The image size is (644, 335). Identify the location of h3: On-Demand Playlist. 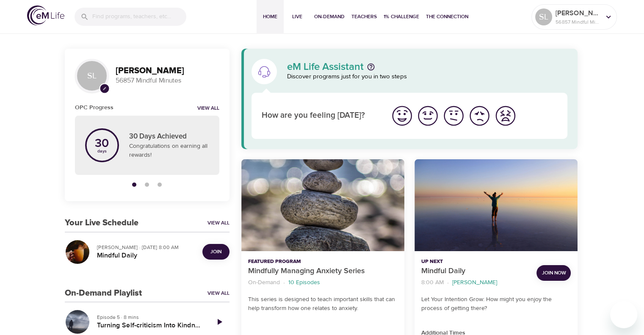
(103, 293).